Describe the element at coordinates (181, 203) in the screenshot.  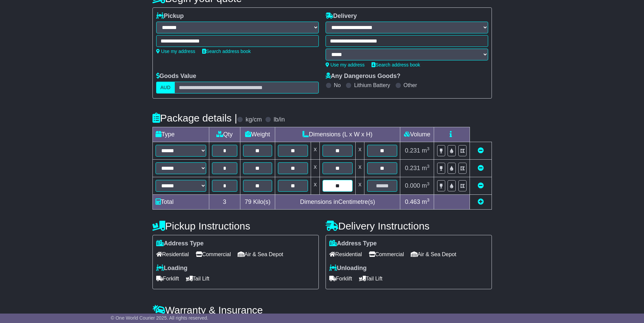
I see `td: Total` at that location.